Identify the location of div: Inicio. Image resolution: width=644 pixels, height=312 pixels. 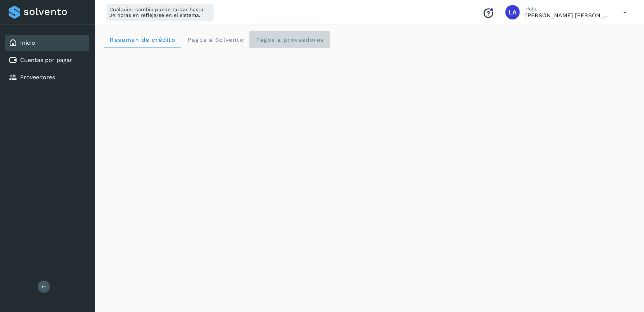
(47, 43).